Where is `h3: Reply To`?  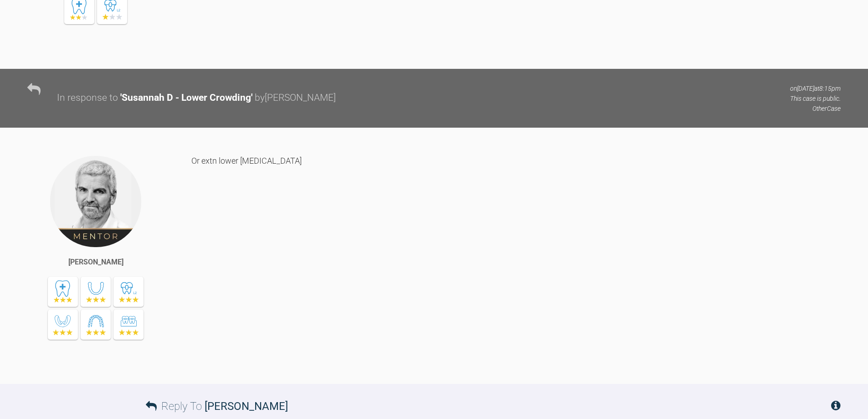
h3: Reply To is located at coordinates (217, 406).